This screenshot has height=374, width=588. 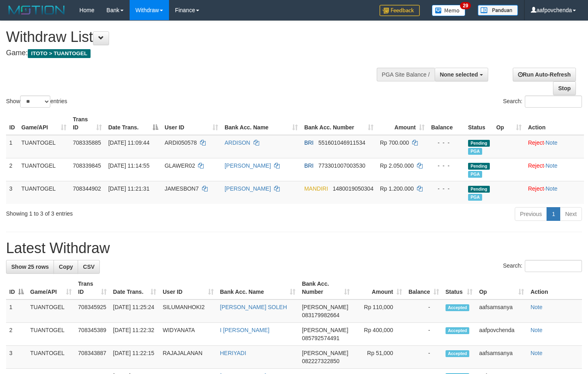 I want to click on span: ITOTO > TUANTOGEL, so click(x=59, y=53).